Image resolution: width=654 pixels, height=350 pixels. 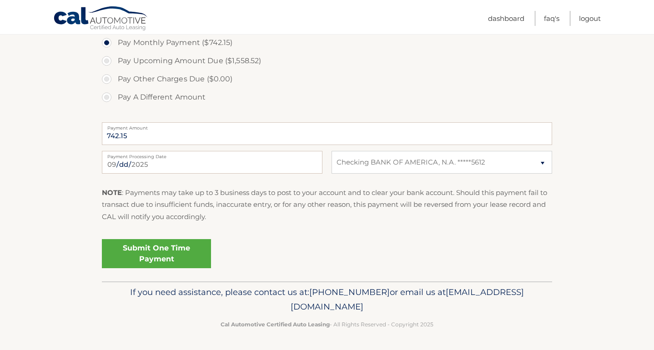 I want to click on input: Payment Amount, so click(x=327, y=134).